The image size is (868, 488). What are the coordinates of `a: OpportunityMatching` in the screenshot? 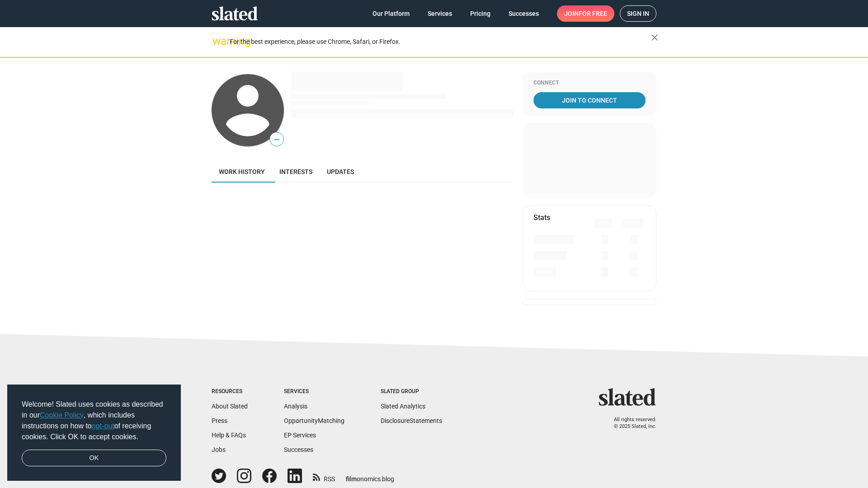 It's located at (314, 421).